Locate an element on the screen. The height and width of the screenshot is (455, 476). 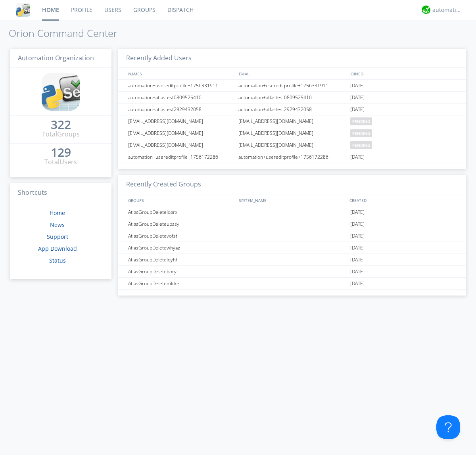
div: Total Groups is located at coordinates (61, 134).